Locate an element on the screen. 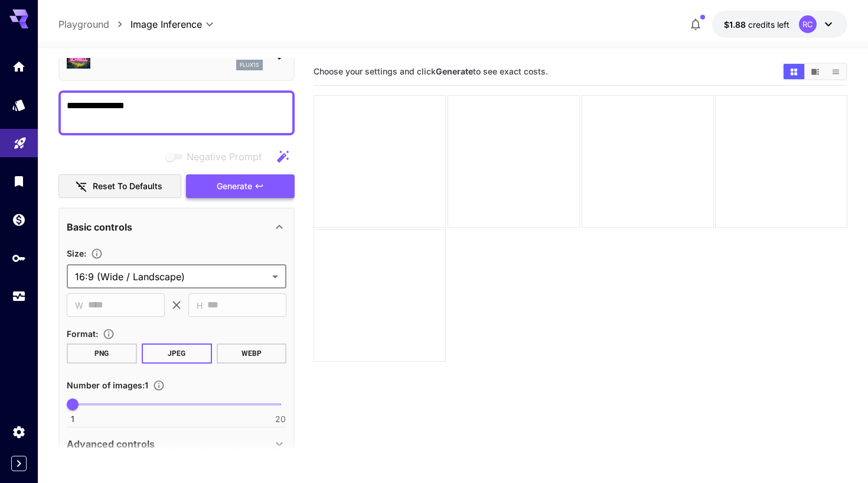  div: Home is located at coordinates (19, 66).